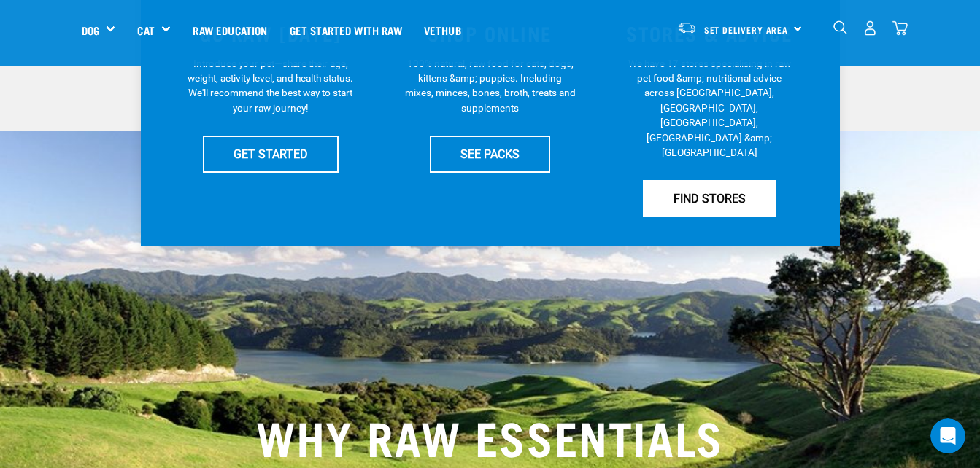 This screenshot has width=980, height=468. Describe the element at coordinates (90, 30) in the screenshot. I see `a: Dog` at that location.